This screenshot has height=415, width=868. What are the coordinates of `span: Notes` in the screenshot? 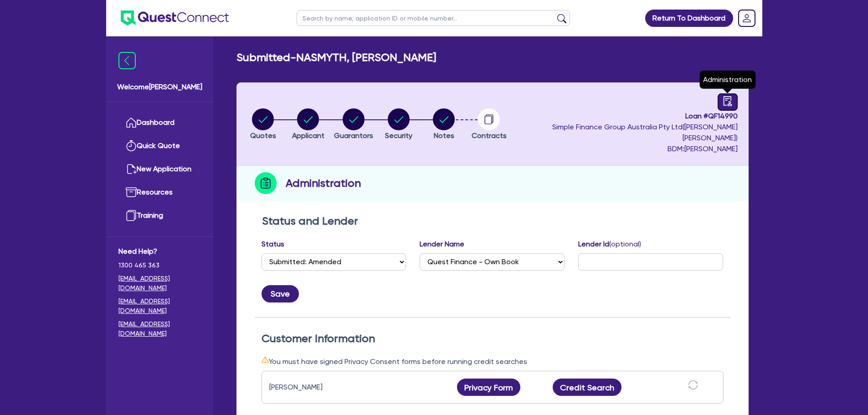 It's located at (444, 136).